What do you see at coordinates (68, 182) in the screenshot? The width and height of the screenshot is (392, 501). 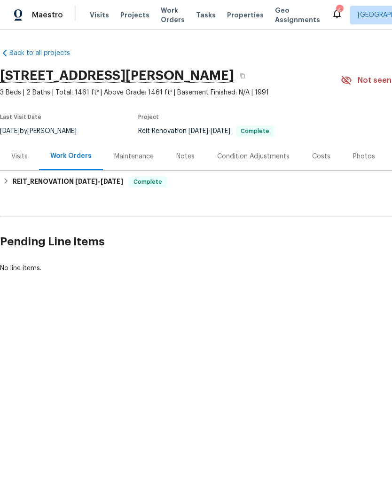 I see `h6: REIT_RENOVATION` at bounding box center [68, 182].